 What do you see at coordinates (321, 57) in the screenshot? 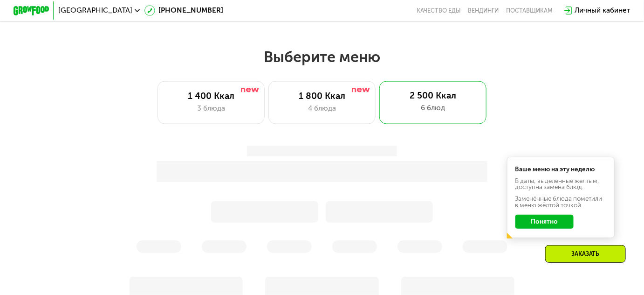
I see `h2: Выберите меню` at bounding box center [321, 57].